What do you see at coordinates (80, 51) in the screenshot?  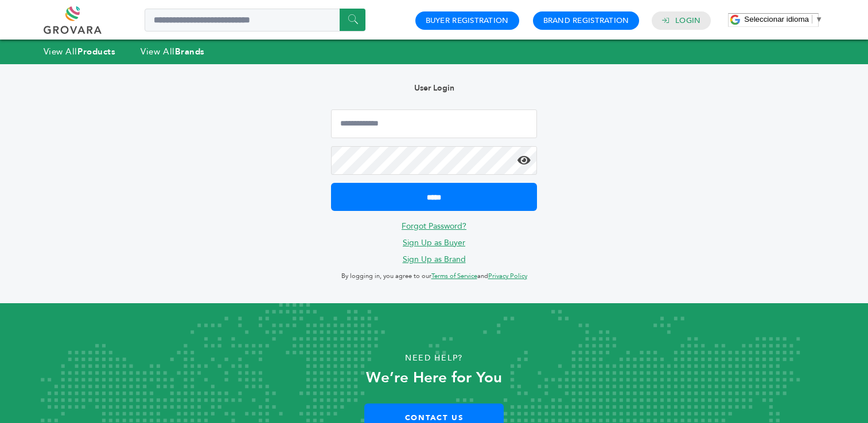 I see `a: View AllProducts` at bounding box center [80, 51].